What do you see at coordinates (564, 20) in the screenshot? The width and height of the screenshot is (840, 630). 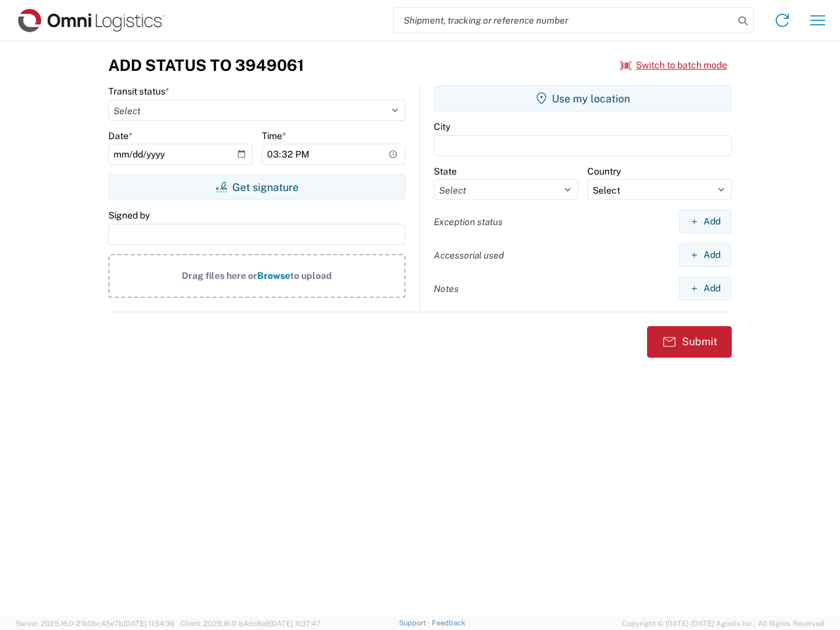 I see `input: Shipment, tracking or reference number` at bounding box center [564, 20].